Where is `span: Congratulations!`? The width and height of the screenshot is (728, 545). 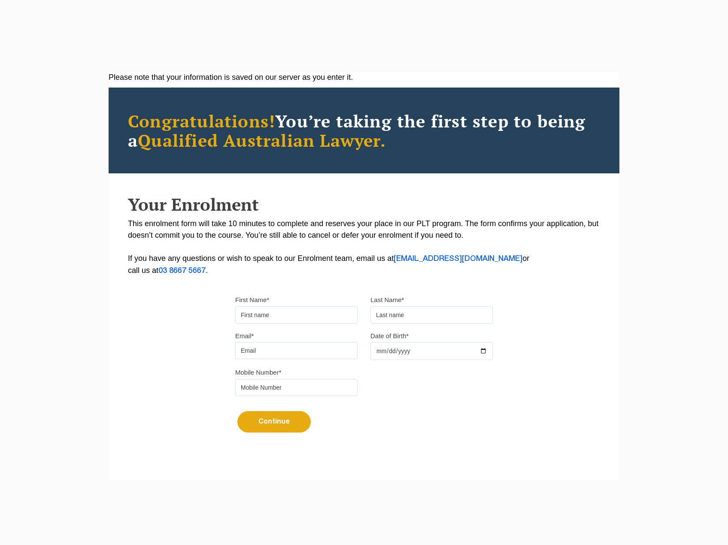
span: Congratulations! is located at coordinates (201, 121).